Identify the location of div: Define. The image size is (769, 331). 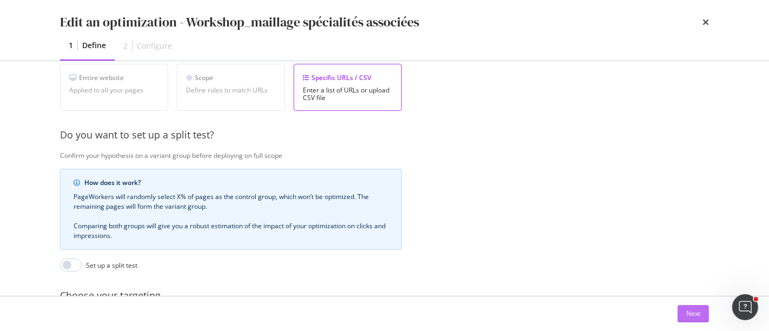
(94, 45).